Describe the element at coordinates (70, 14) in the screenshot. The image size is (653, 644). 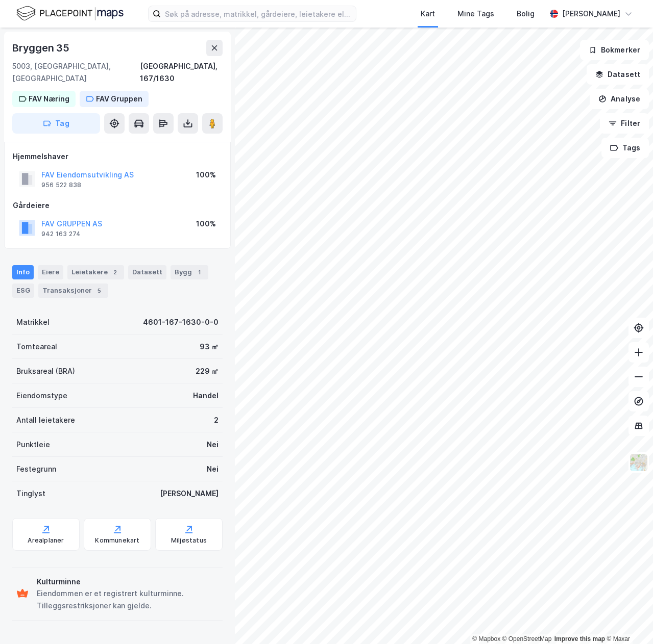
I see `img: logo.f888ab2527a4732fd821a326f86c7f29.svg` at that location.